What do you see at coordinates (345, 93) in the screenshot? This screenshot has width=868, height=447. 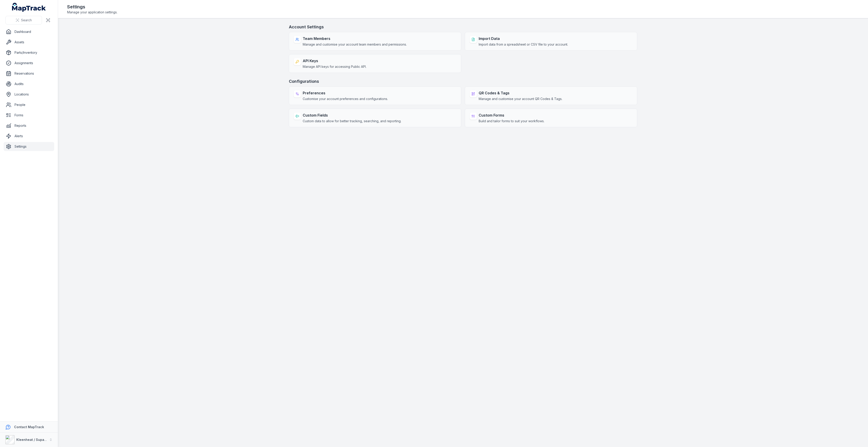 I see `strong: Preferences` at bounding box center [345, 93].